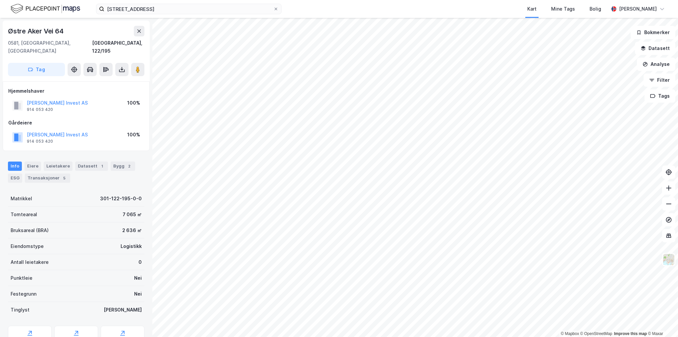  I want to click on div: Kart, so click(532, 9).